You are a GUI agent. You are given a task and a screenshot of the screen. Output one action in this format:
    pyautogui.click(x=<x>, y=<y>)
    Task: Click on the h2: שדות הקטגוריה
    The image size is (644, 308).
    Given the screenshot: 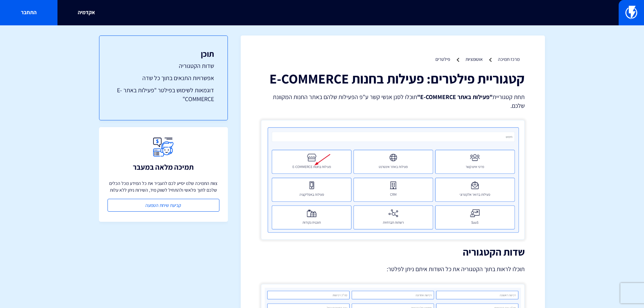 What is the action you would take?
    pyautogui.click(x=393, y=252)
    